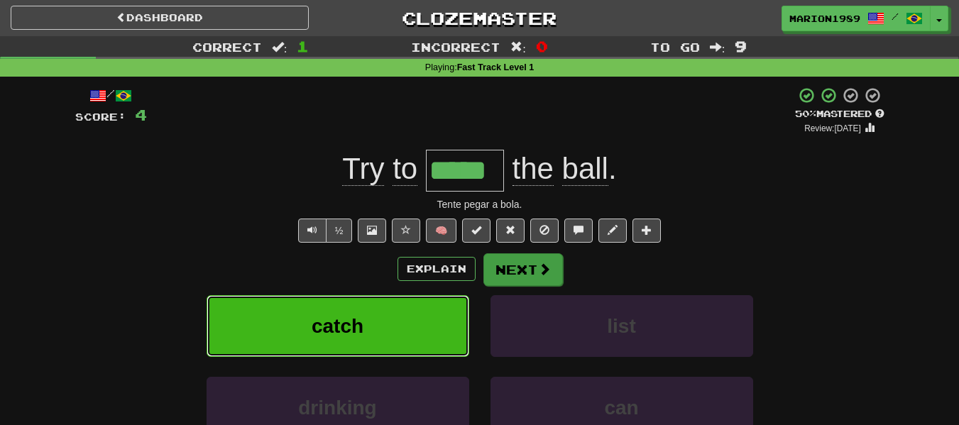  I want to click on span: ball, so click(585, 169).